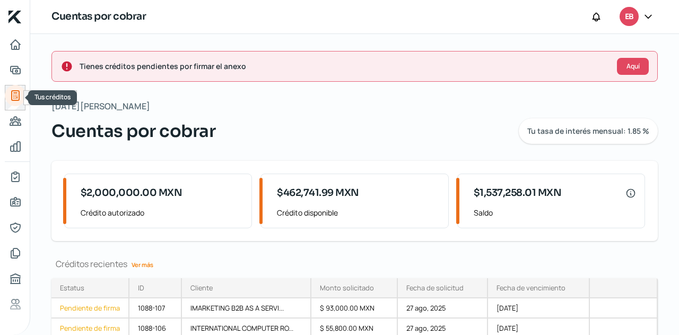  I want to click on span: Tu tasa de interés mensual: 1.85 %, so click(588, 131).